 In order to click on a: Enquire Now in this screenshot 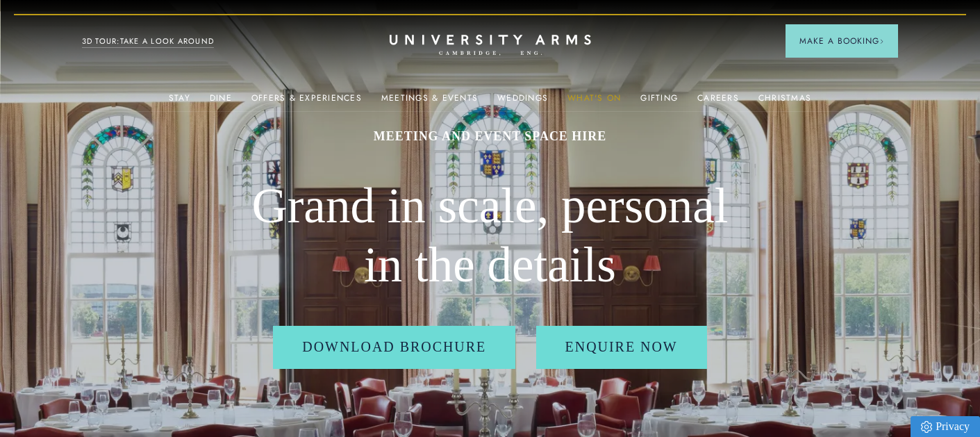, I will do `click(622, 347)`.